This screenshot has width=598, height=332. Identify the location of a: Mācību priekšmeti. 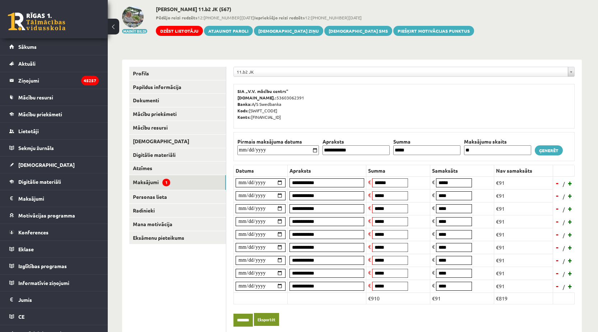
(54, 114).